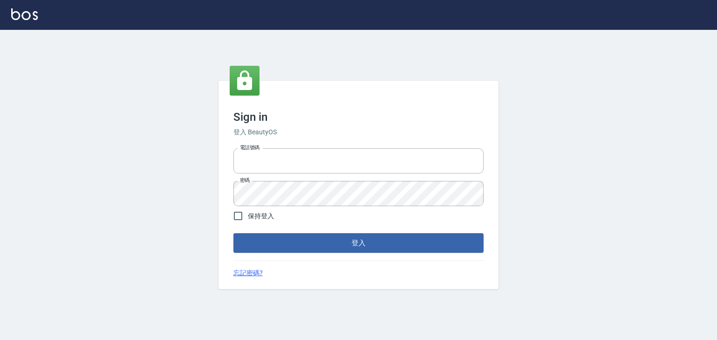  What do you see at coordinates (358, 243) in the screenshot?
I see `button: 登入` at bounding box center [358, 243].